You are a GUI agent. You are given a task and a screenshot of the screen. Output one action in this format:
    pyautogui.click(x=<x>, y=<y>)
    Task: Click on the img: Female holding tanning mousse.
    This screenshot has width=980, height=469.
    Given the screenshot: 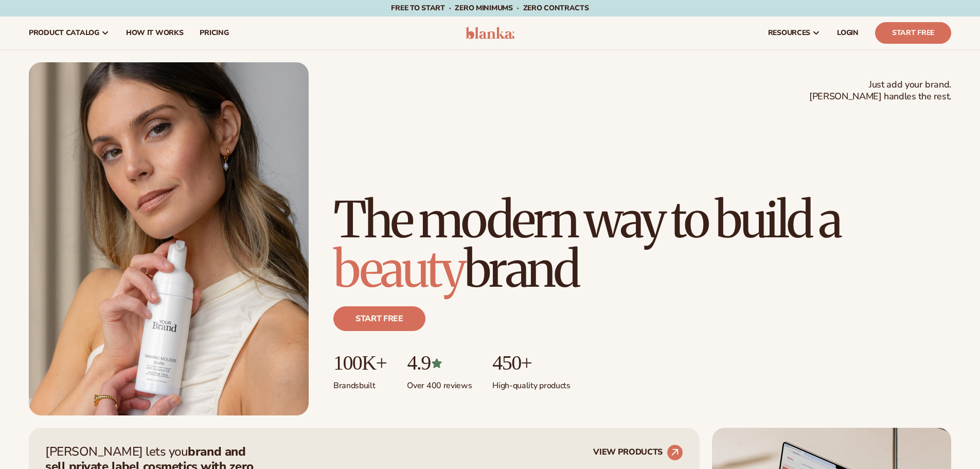 What is the action you would take?
    pyautogui.click(x=169, y=239)
    